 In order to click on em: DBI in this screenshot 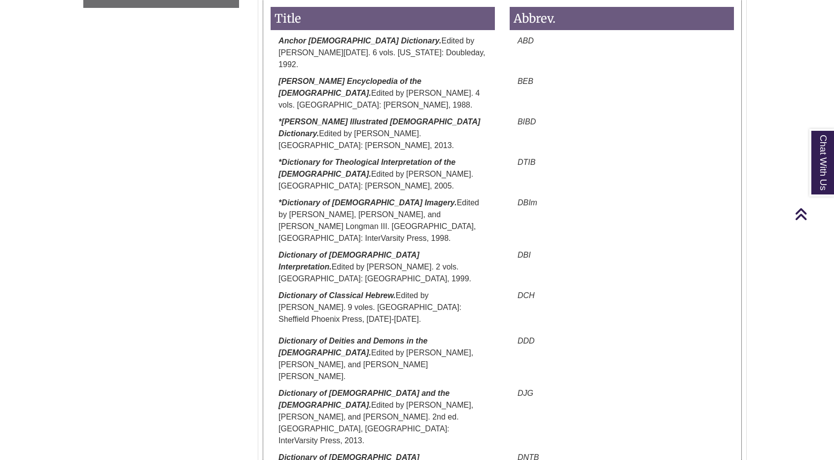, I will do `click(524, 254)`.